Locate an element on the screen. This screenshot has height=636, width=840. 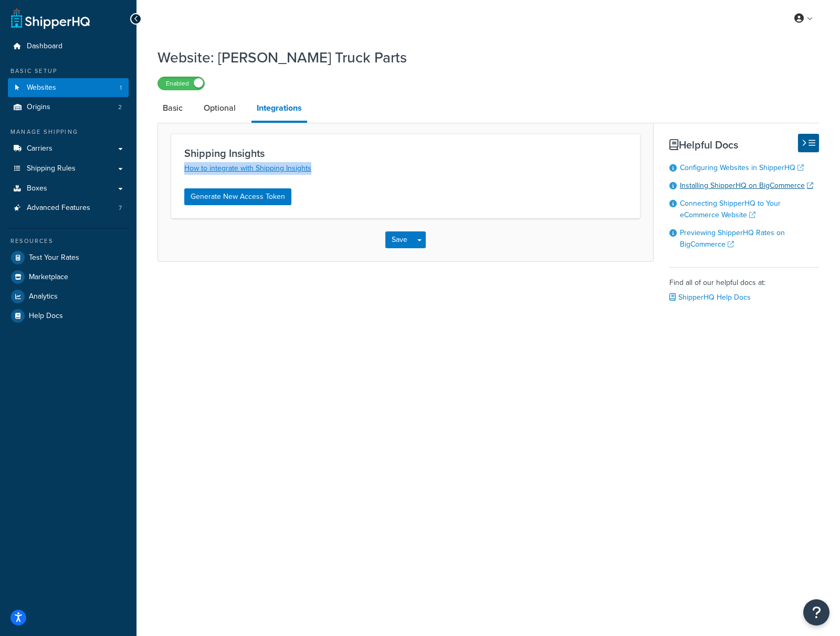
div: Find all of our helpful docs at: is located at coordinates (744, 286).